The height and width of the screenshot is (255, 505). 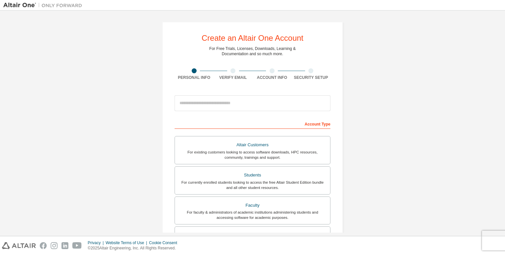 I want to click on div: Everyone else, so click(x=253, y=236).